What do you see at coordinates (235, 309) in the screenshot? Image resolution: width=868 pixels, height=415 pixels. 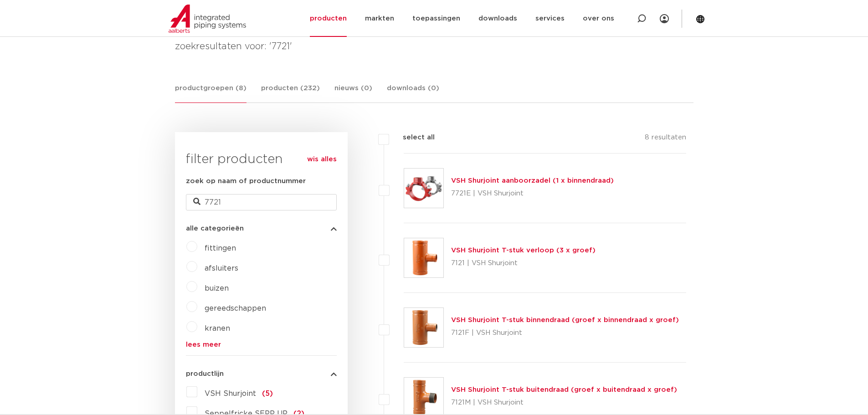 I see `span: gereedschappen` at bounding box center [235, 309].